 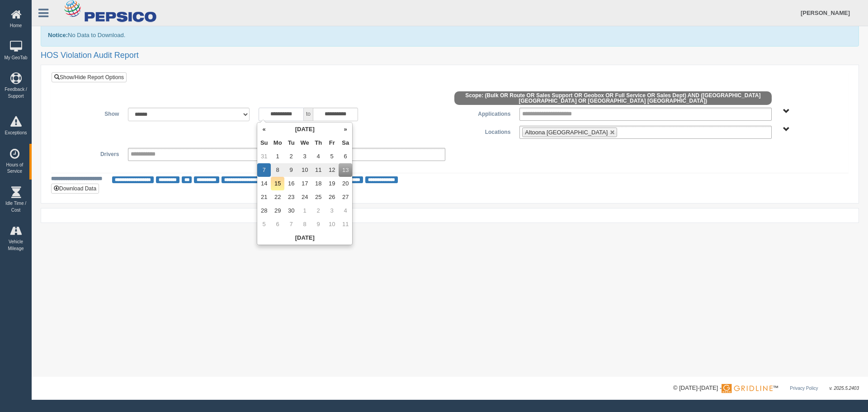 I want to click on td: 29, so click(x=277, y=211).